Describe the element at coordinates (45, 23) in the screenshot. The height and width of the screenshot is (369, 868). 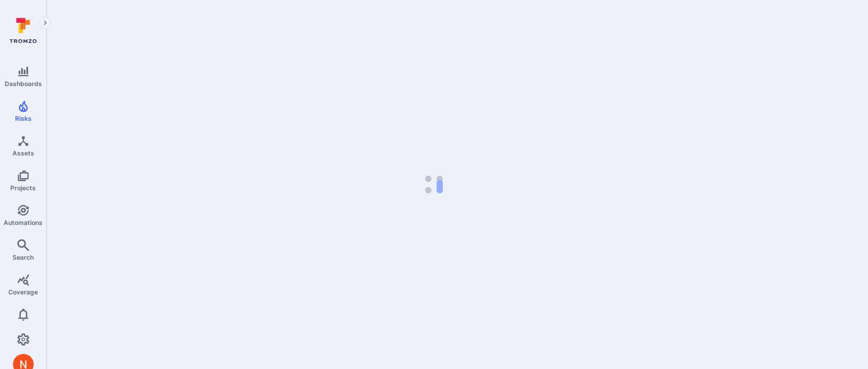
I see `i: Expand navigation menu` at that location.